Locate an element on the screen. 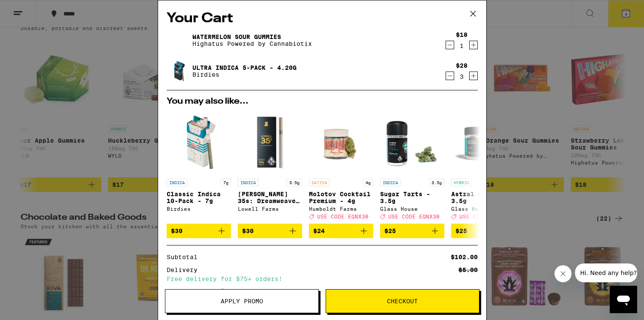 The image size is (644, 320). p: 4g is located at coordinates (368, 182).